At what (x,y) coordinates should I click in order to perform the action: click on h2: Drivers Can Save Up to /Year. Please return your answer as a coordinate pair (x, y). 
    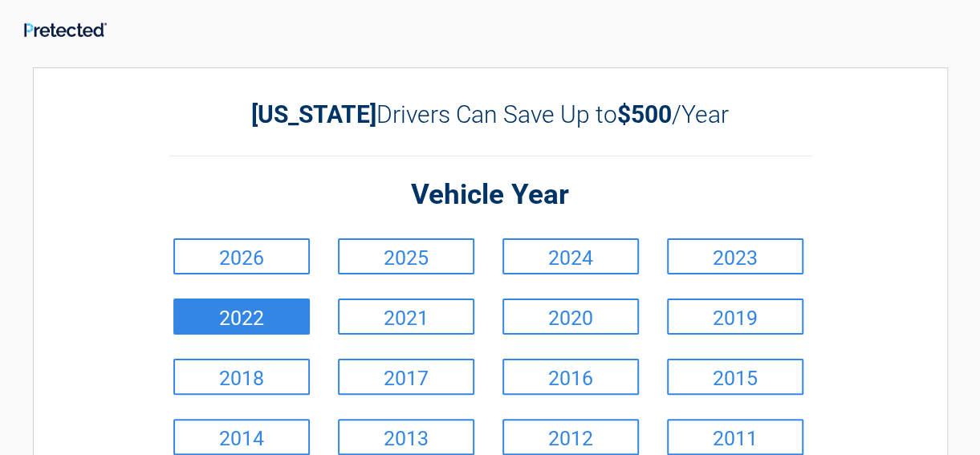
    Looking at the image, I should click on (490, 114).